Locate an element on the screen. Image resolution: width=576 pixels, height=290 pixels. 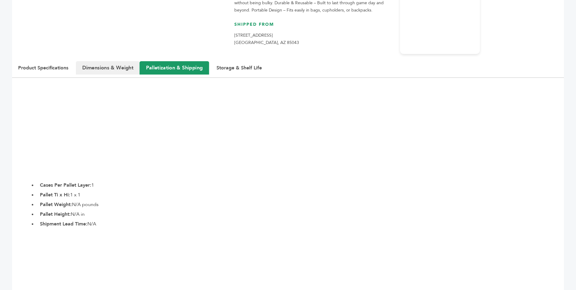
h3: Shipped From is located at coordinates (314, 27).